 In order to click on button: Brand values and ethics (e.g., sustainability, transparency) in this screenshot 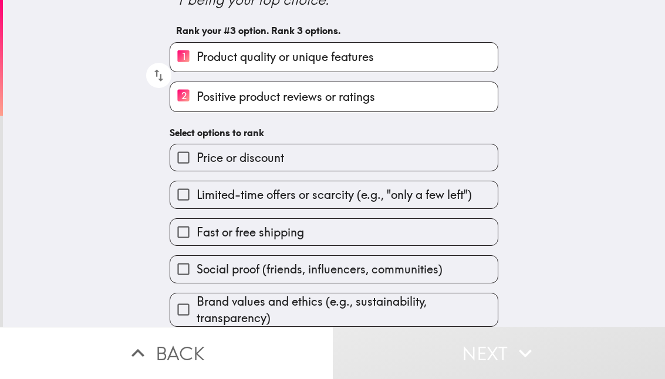, I will do `click(334, 310)`.